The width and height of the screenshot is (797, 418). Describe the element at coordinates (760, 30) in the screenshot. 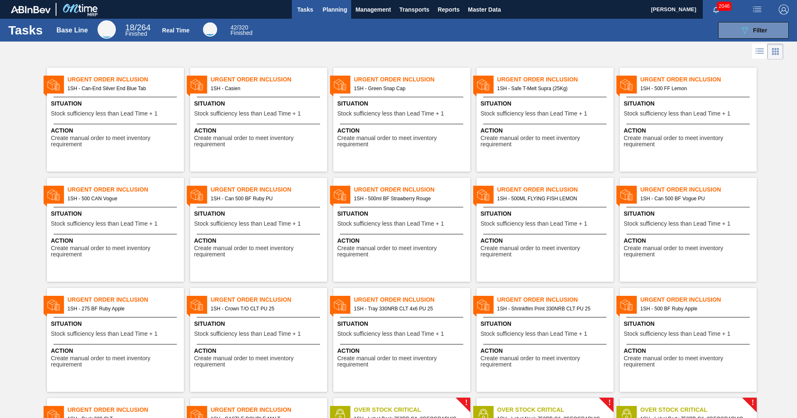

I see `span: Filter` at that location.